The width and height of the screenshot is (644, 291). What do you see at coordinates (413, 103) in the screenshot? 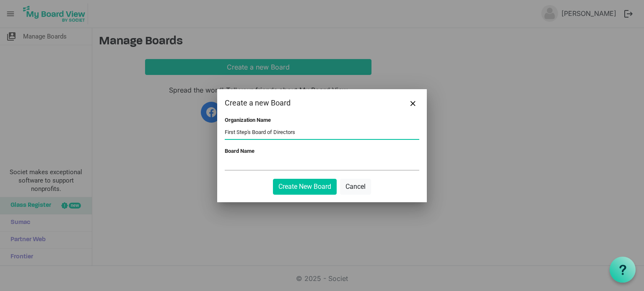
I see `button: Close` at bounding box center [413, 103].